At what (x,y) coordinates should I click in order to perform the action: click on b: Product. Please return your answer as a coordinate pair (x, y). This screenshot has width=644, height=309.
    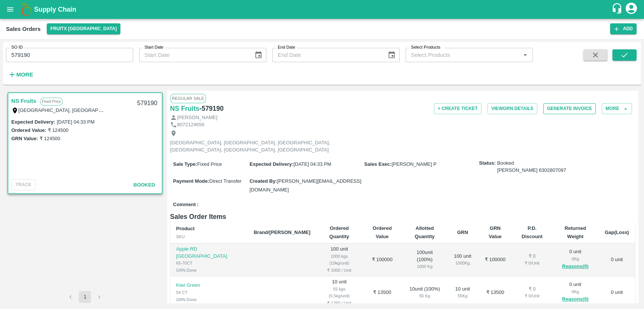
    Looking at the image, I should click on (185, 228).